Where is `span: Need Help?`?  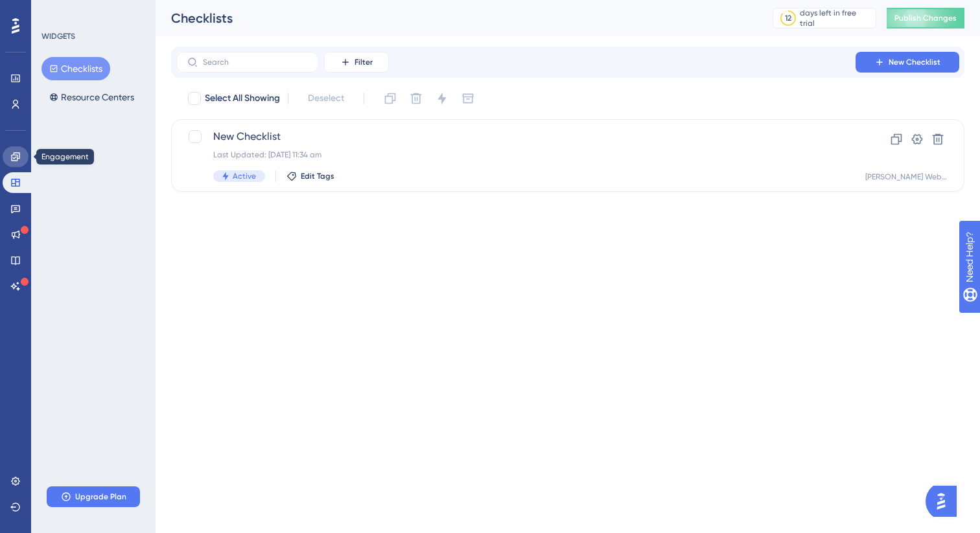
span: Need Help? is located at coordinates (55, 11).